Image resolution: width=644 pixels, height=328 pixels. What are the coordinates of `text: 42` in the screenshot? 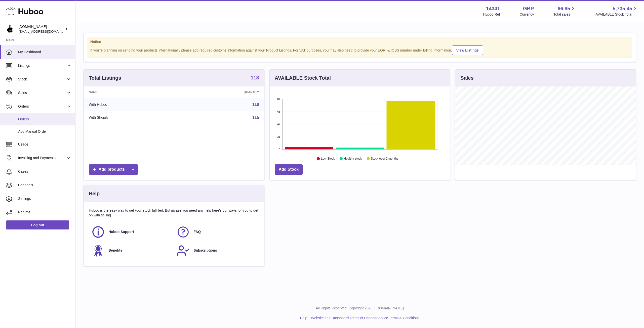 It's located at (279, 124).